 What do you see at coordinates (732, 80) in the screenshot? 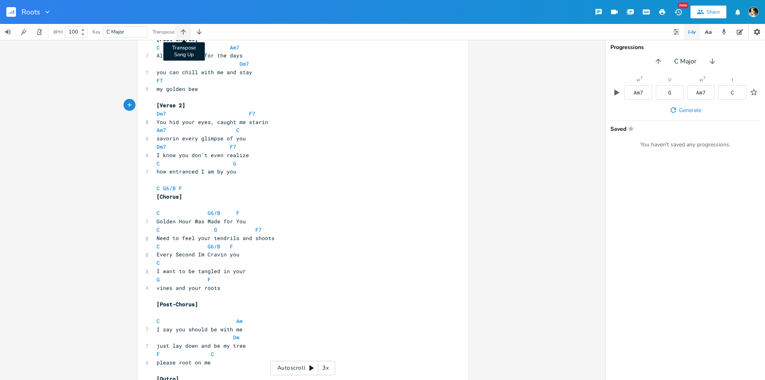
I see `div: I` at bounding box center [732, 80].